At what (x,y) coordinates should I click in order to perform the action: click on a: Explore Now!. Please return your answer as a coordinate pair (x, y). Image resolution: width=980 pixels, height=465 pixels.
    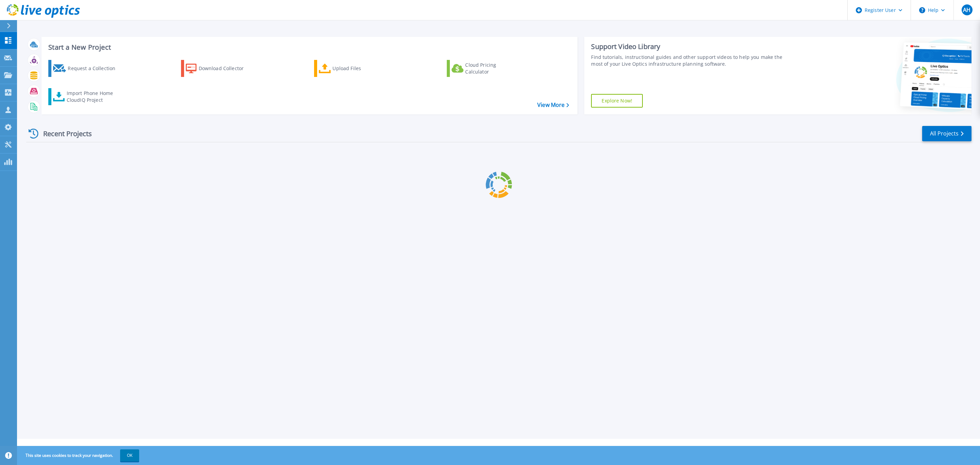
    Looking at the image, I should click on (617, 101).